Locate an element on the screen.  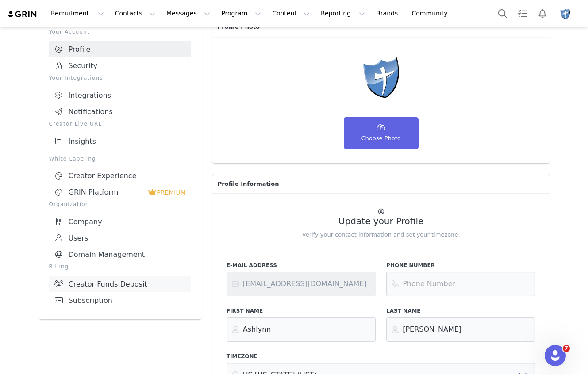
button: Reporting is located at coordinates (343, 13).